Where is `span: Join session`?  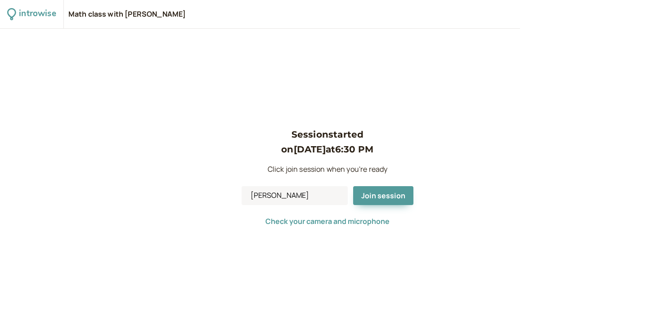 span: Join session is located at coordinates (384, 196).